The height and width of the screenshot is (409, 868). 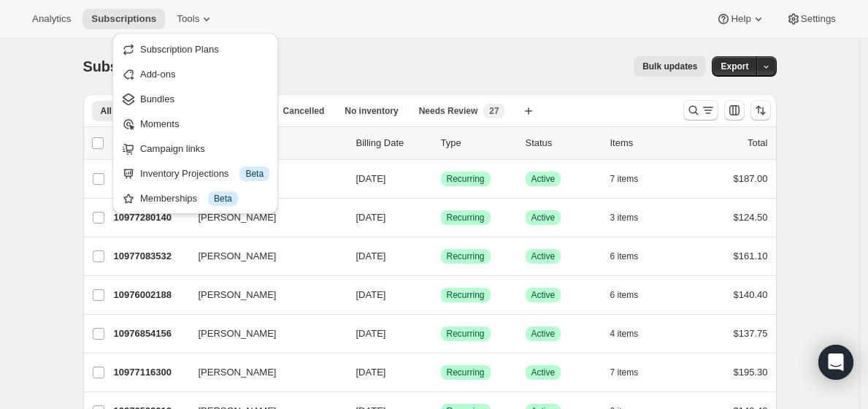 I want to click on span: Tools, so click(x=188, y=19).